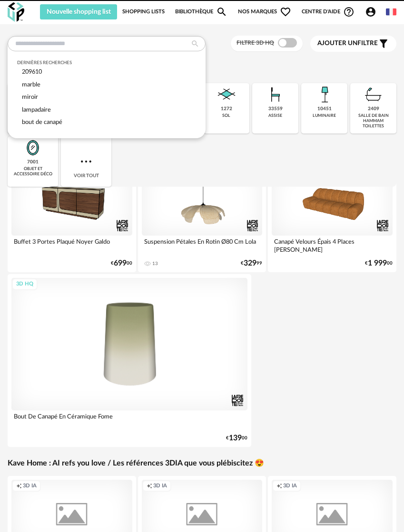 This screenshot has width=404, height=532. What do you see at coordinates (33, 162) in the screenshot?
I see `div: 7001` at bounding box center [33, 162].